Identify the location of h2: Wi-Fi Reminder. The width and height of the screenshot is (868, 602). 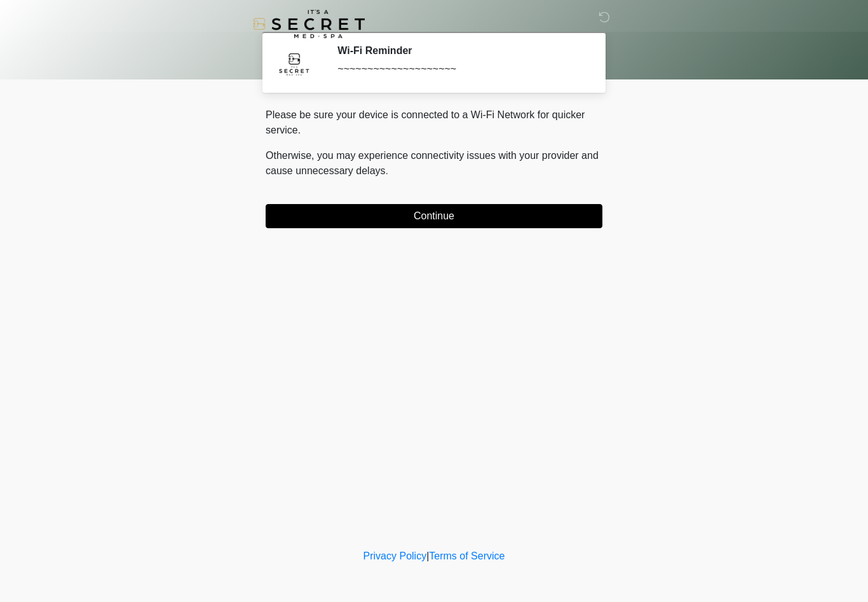
(460, 51).